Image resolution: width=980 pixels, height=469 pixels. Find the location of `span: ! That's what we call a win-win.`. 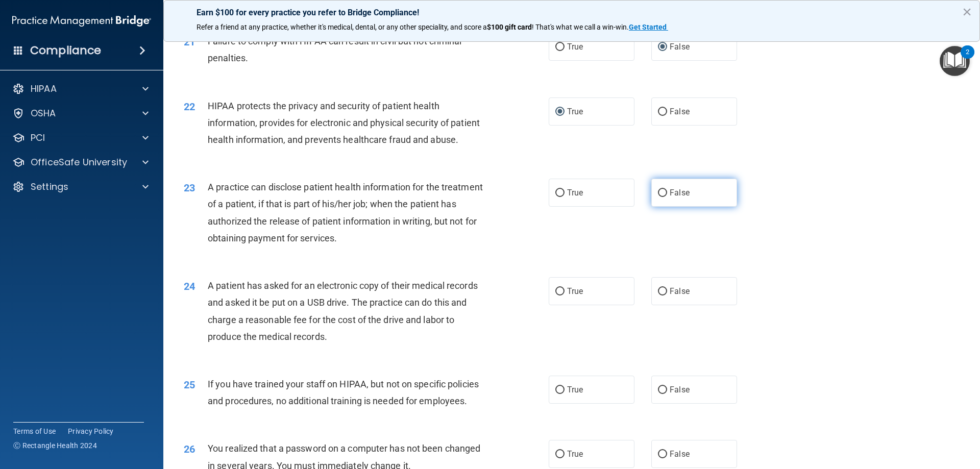

span: ! That's what we call a win-win. is located at coordinates (580, 27).